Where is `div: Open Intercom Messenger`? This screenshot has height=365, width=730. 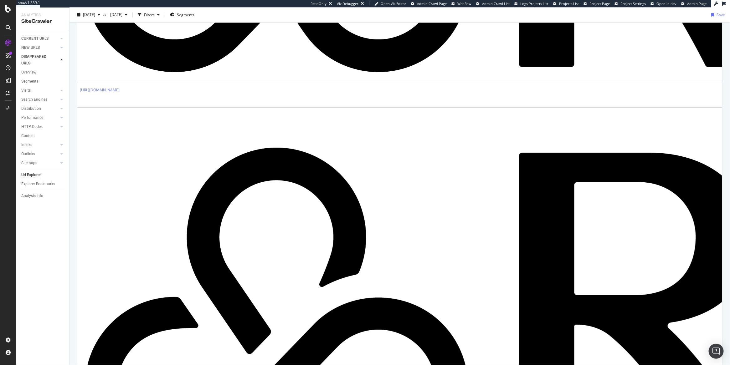
div: Open Intercom Messenger is located at coordinates (716, 352).